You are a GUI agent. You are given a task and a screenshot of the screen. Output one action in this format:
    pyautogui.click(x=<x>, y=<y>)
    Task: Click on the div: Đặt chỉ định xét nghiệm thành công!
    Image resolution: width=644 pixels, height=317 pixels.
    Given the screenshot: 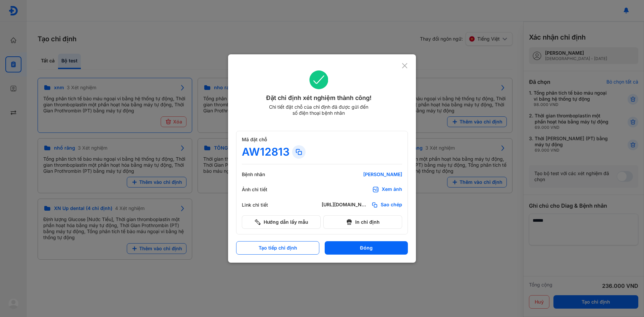 What is the action you would take?
    pyautogui.click(x=319, y=98)
    